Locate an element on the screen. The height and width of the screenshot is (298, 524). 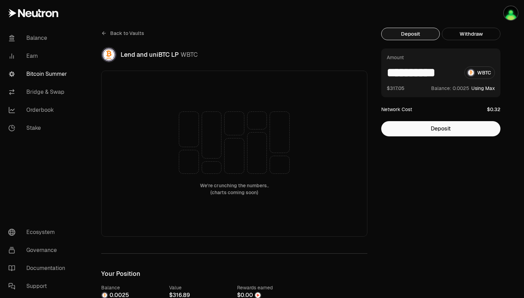
div: Value is located at coordinates (200, 288).